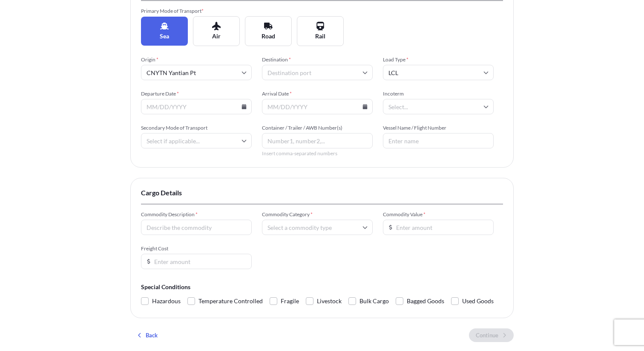  What do you see at coordinates (197, 128) in the screenshot?
I see `span: Secondary Mode of Transport` at bounding box center [197, 128].